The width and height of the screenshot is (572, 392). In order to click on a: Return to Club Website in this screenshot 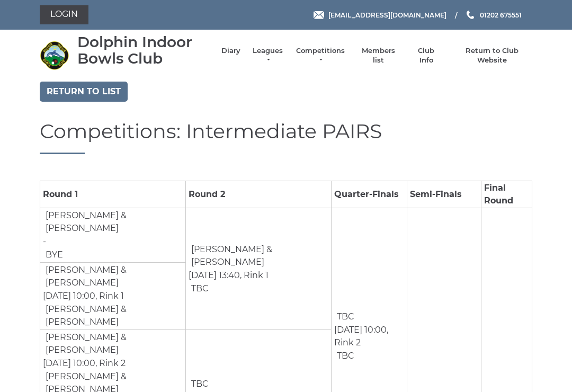, I will do `click(492, 56)`.